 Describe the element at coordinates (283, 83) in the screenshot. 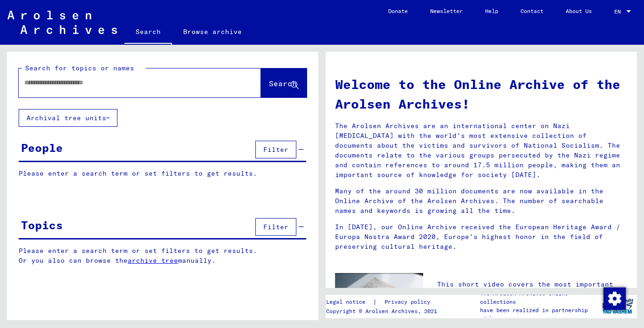

I see `span: Search` at that location.